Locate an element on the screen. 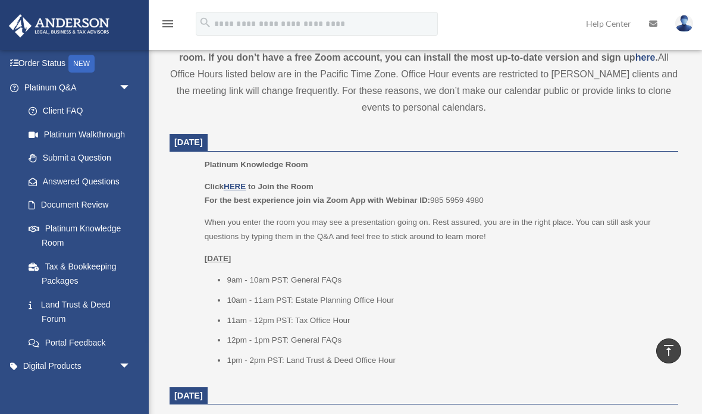 This screenshot has height=414, width=702. img: Anderson Advisors Platinum Portal is located at coordinates (59, 26).